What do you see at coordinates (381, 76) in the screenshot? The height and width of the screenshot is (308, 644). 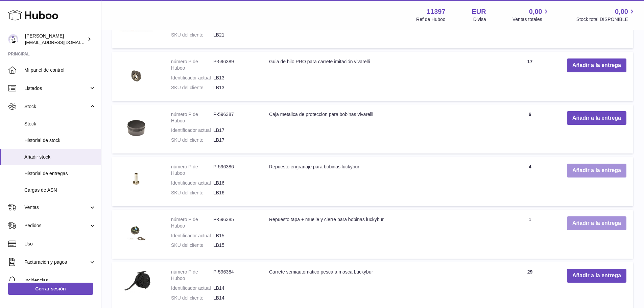 I see `td: Guia de hilo PRO para carrete imitación vivarelli` at bounding box center [381, 76].